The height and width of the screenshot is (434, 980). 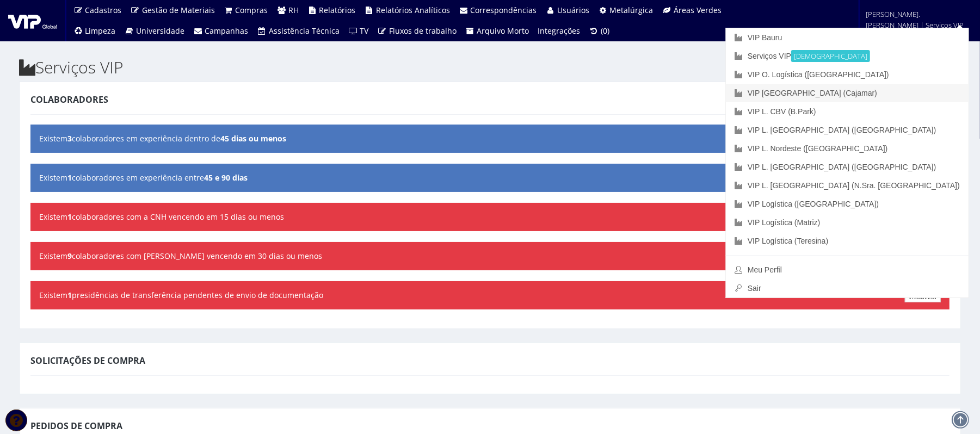 What do you see at coordinates (227, 30) in the screenshot?
I see `font: Campanhas` at bounding box center [227, 30].